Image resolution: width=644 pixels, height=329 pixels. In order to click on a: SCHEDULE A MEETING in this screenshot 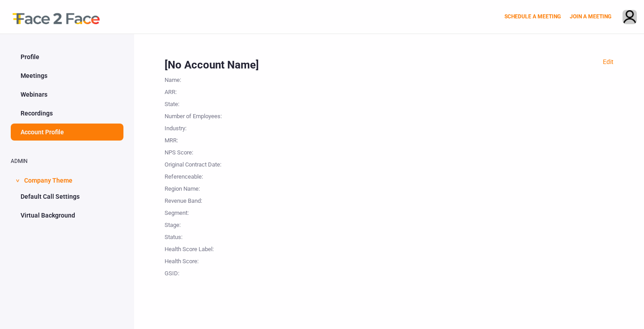, I will do `click(533, 17)`.